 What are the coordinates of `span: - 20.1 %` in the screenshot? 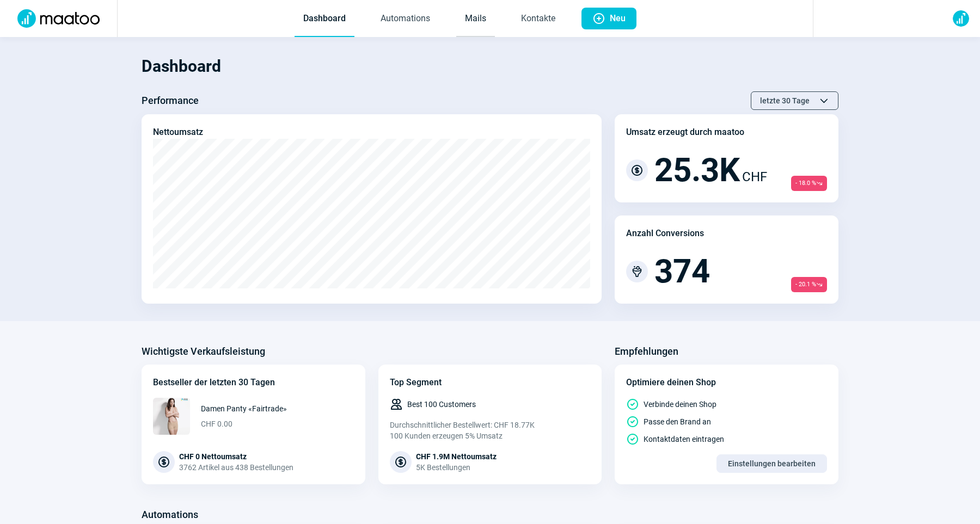 It's located at (809, 284).